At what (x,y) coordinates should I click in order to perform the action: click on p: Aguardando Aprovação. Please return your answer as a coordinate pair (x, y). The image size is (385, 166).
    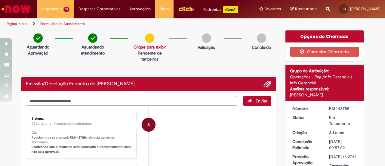
    Looking at the image, I should click on (38, 50).